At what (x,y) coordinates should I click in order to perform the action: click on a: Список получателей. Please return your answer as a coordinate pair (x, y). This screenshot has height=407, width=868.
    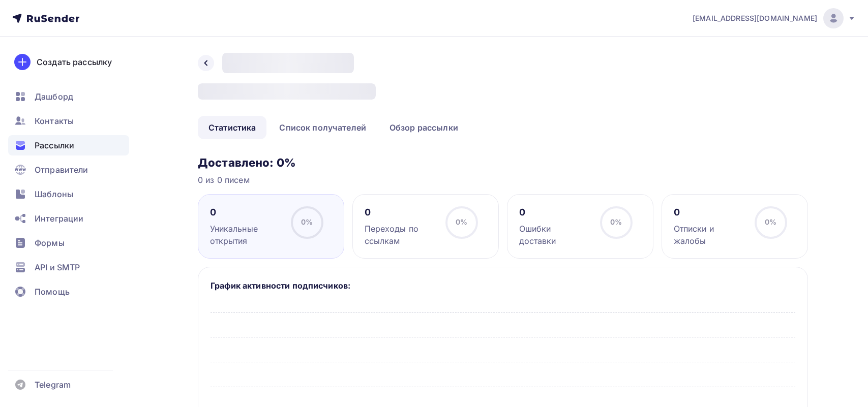
    Looking at the image, I should click on (322, 128).